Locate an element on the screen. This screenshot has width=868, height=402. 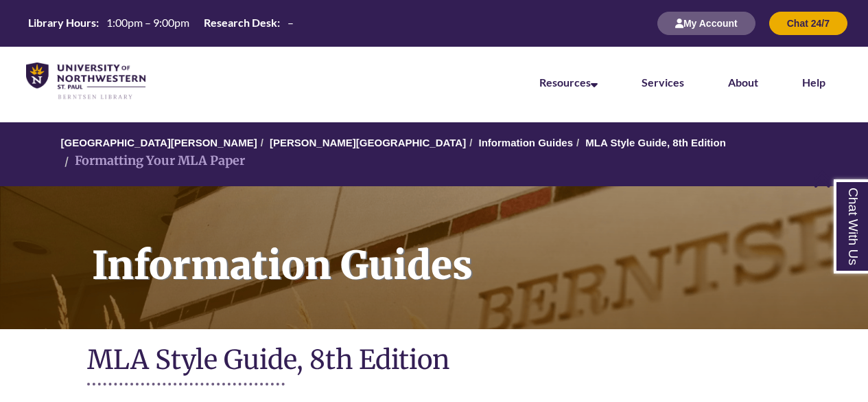
a: Chat 24/7 is located at coordinates (809, 23).